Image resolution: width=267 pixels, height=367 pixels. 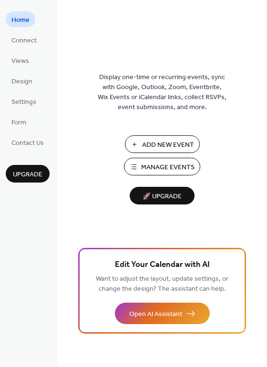 I want to click on a: Views, so click(x=20, y=60).